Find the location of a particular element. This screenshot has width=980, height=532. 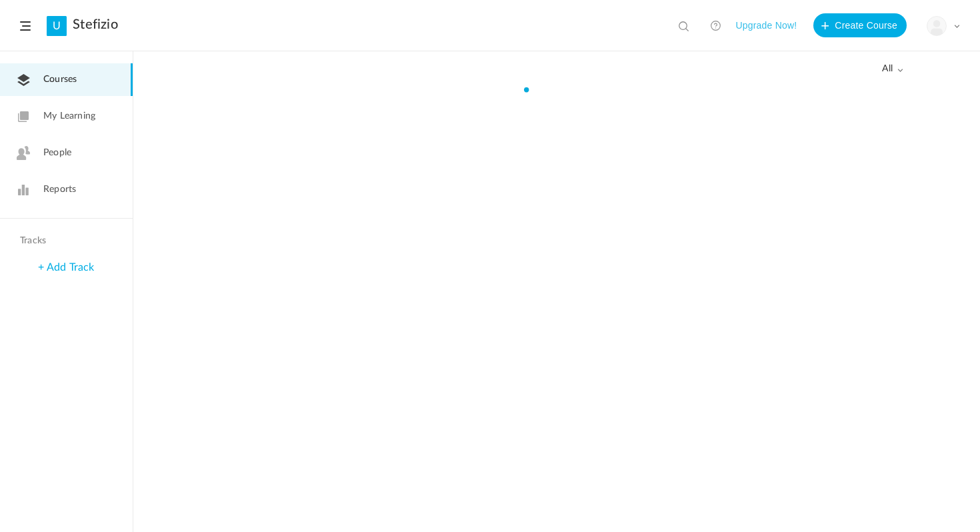

button: Upgrade Now! is located at coordinates (766, 25).